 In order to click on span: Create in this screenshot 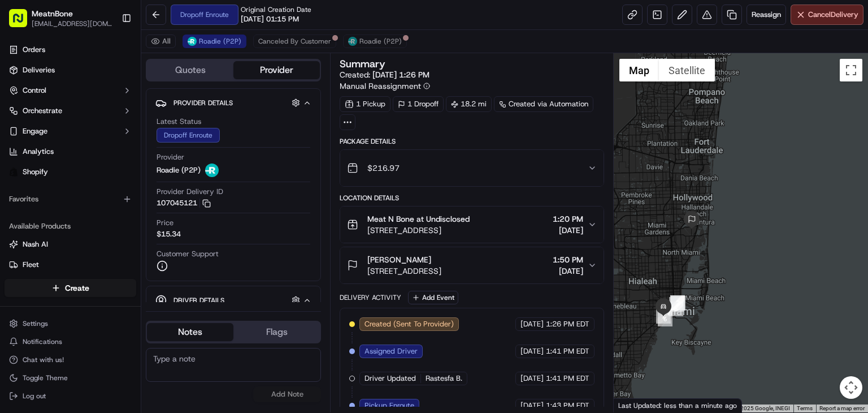, I will do `click(77, 288)`.